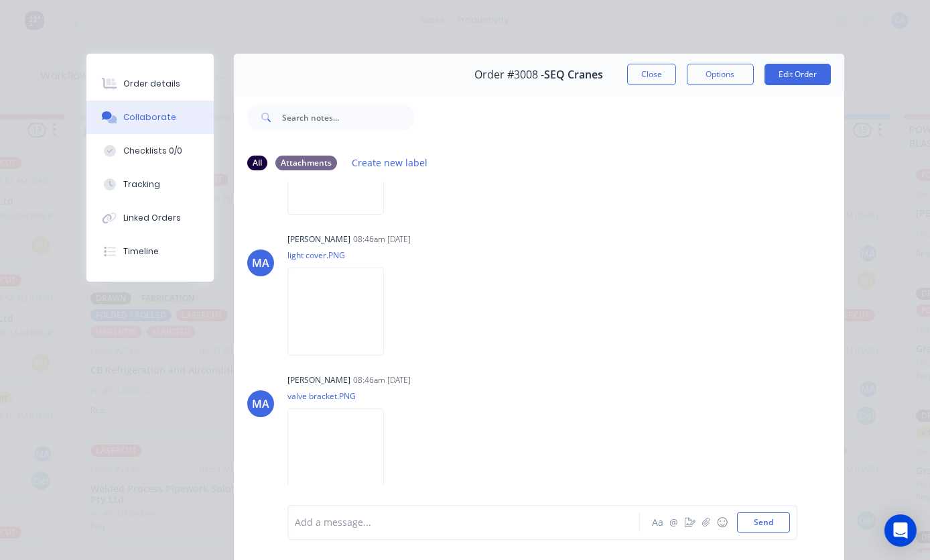 This screenshot has height=560, width=930. I want to click on button: Close, so click(652, 74).